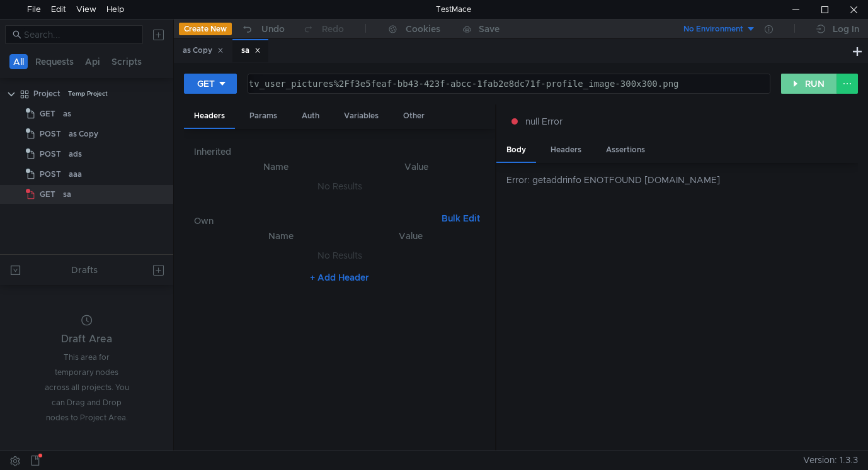 The height and width of the screenshot is (470, 868). Describe the element at coordinates (211, 84) in the screenshot. I see `button: GET` at that location.